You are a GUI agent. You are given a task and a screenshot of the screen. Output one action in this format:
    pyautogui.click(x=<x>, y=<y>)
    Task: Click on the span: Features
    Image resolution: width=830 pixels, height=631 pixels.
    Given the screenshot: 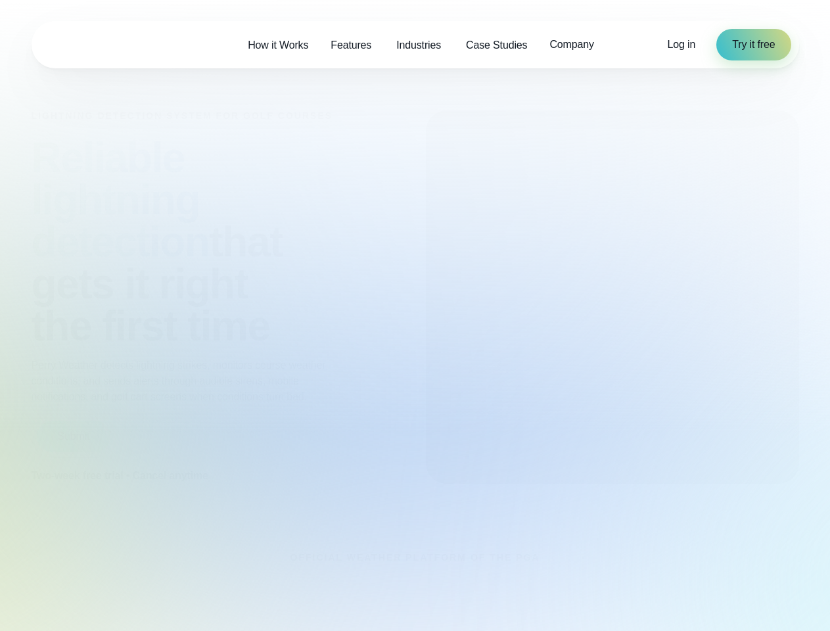 What is the action you would take?
    pyautogui.click(x=351, y=45)
    